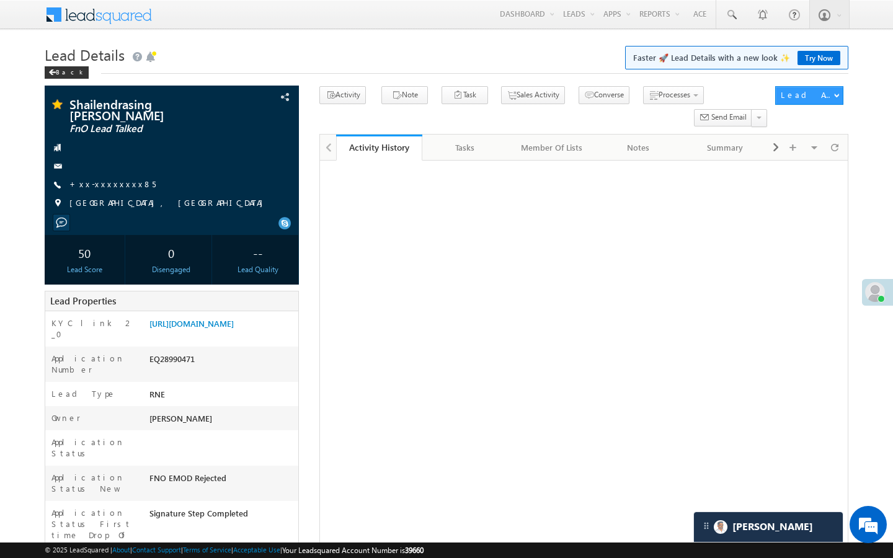 The image size is (893, 558). I want to click on button: Processes, so click(673, 95).